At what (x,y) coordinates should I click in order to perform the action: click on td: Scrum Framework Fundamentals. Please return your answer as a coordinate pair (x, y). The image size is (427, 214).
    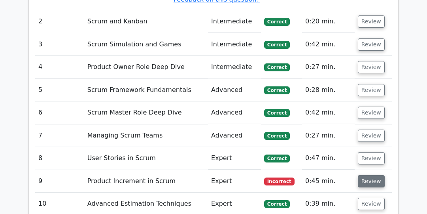
    Looking at the image, I should click on (146, 90).